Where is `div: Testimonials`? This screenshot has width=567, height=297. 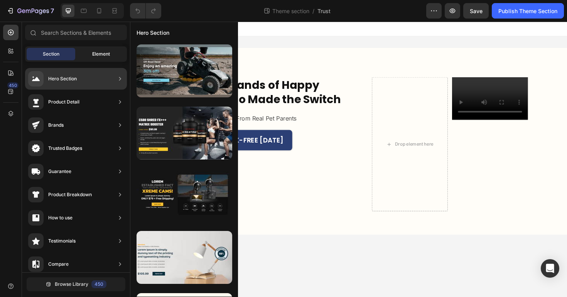 div: Testimonials is located at coordinates (62, 241).